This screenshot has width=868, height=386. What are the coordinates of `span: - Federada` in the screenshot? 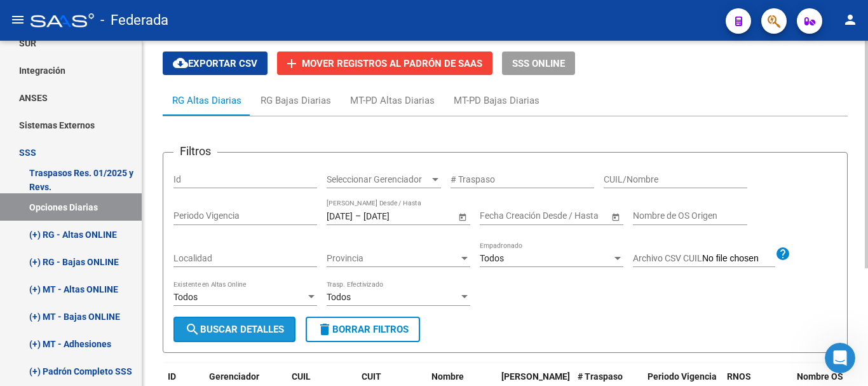 It's located at (134, 21).